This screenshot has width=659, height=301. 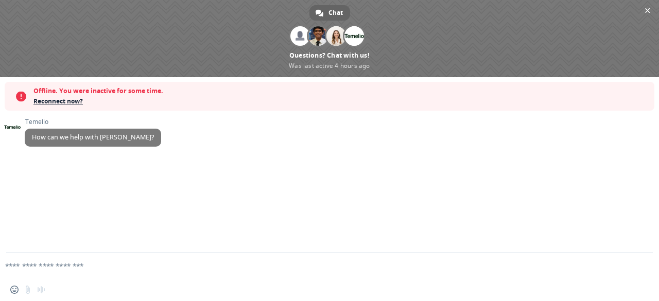 What do you see at coordinates (93, 122) in the screenshot?
I see `span: Temelio` at bounding box center [93, 122].